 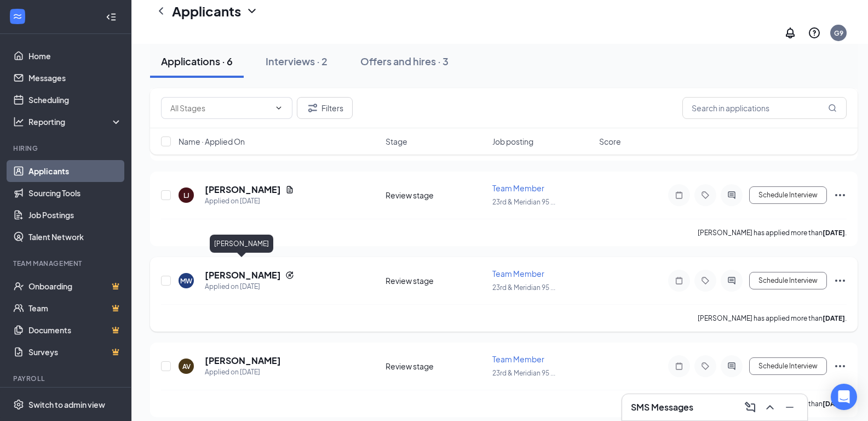 What do you see at coordinates (161, 11) in the screenshot?
I see `a: ChevronLeft` at bounding box center [161, 11].